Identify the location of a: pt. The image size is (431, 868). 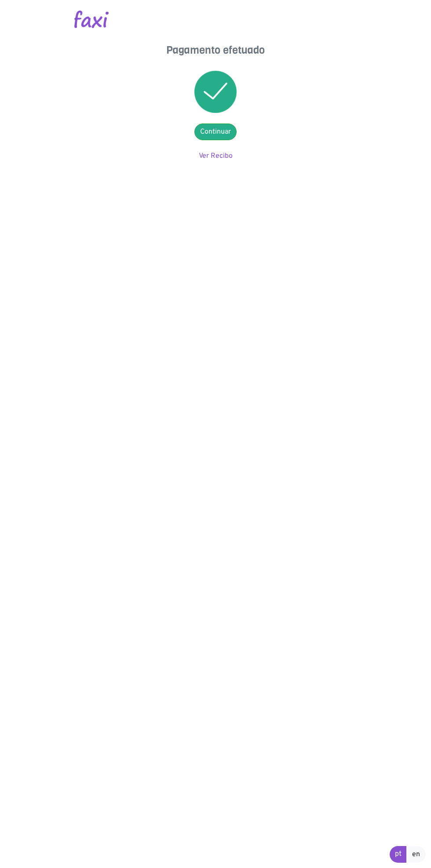
(398, 854).